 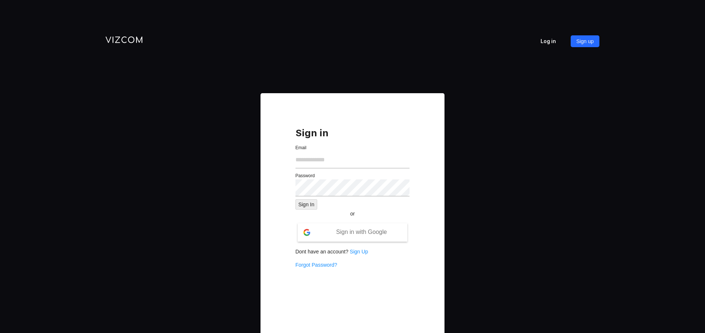 What do you see at coordinates (353, 232) in the screenshot?
I see `button: Sign in with Google` at bounding box center [353, 232].